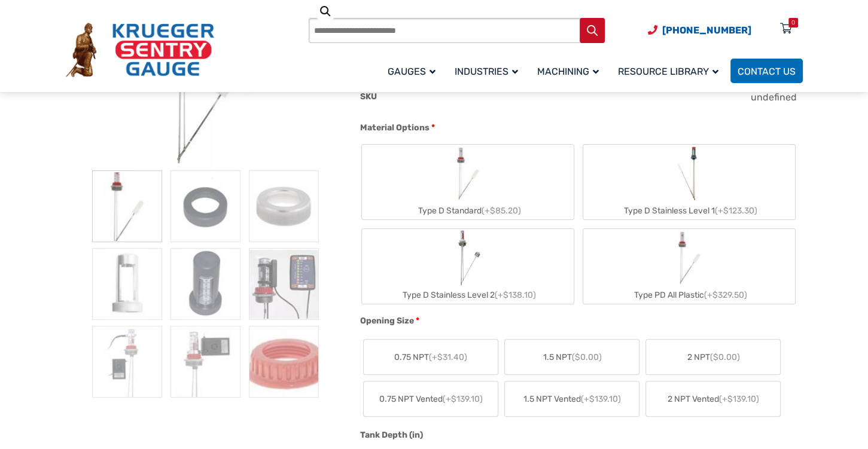 This screenshot has height=449, width=868. Describe the element at coordinates (283, 206) in the screenshot. I see `img: At A Glance - Image 3` at that location.